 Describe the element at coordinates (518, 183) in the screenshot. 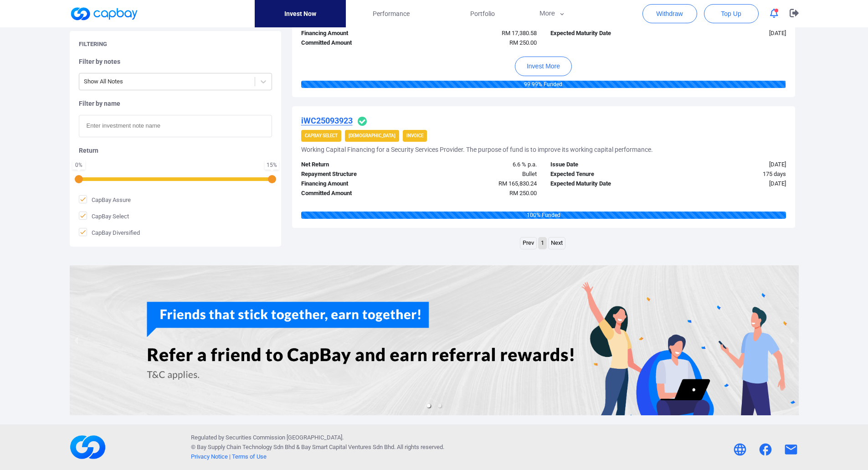

I see `span: RM 165,830.24` at that location.